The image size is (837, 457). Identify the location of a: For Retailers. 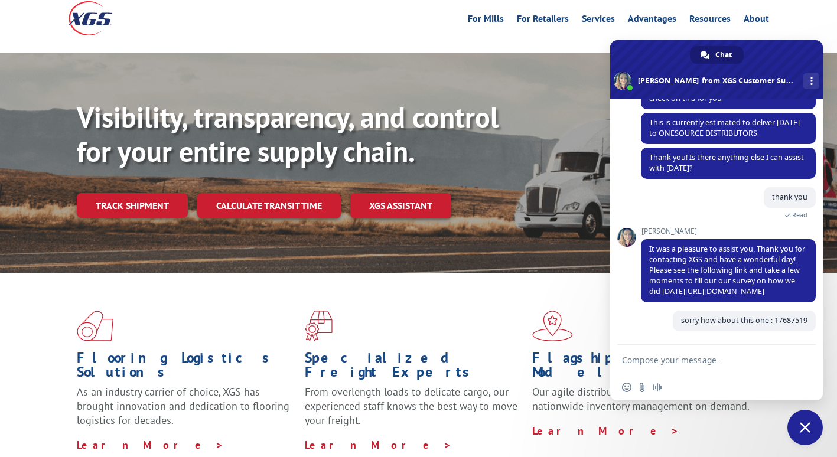
(543, 21).